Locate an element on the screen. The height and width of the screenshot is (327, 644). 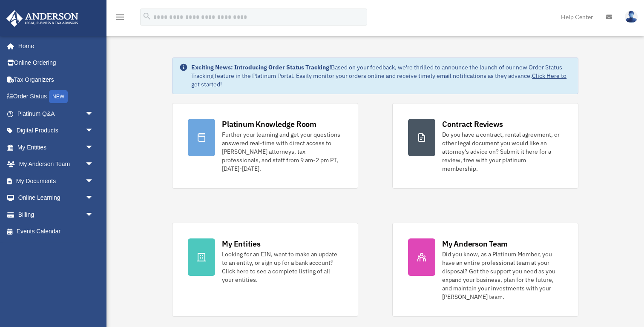
div: Platinum Knowledge Room is located at coordinates (269, 124).